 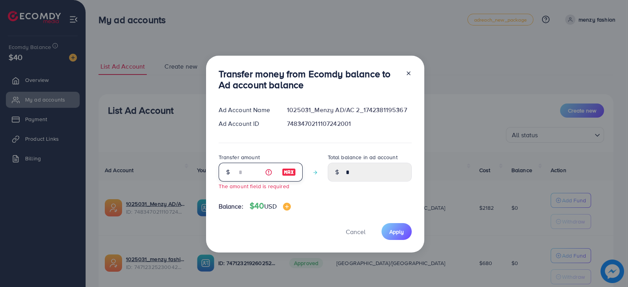 I want to click on h4: $40, so click(x=270, y=206).